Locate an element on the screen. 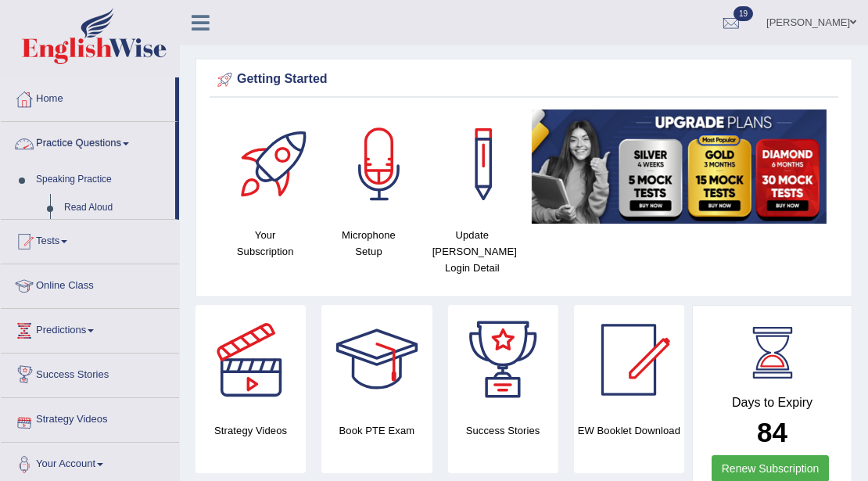 Image resolution: width=868 pixels, height=481 pixels. a: Speaking Practice is located at coordinates (102, 180).